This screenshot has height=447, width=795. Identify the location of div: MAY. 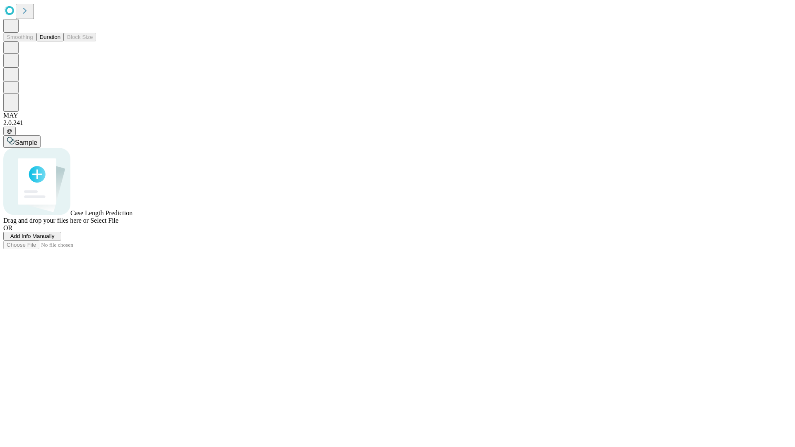
(398, 116).